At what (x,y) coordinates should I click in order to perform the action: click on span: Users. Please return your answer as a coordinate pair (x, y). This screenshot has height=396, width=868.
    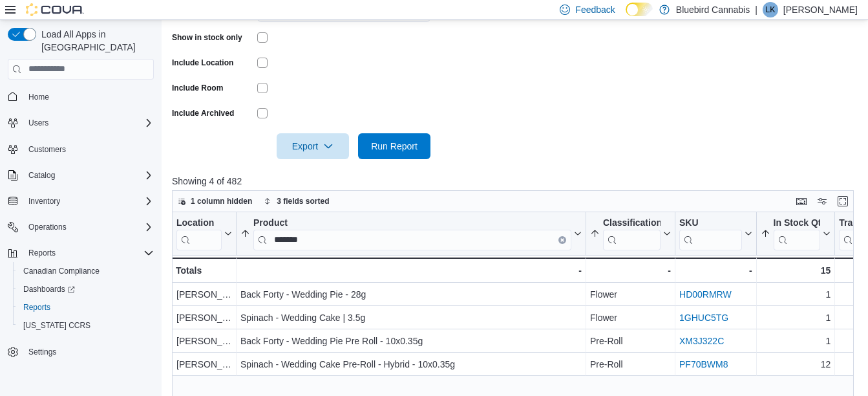
    Looking at the image, I should click on (88, 123).